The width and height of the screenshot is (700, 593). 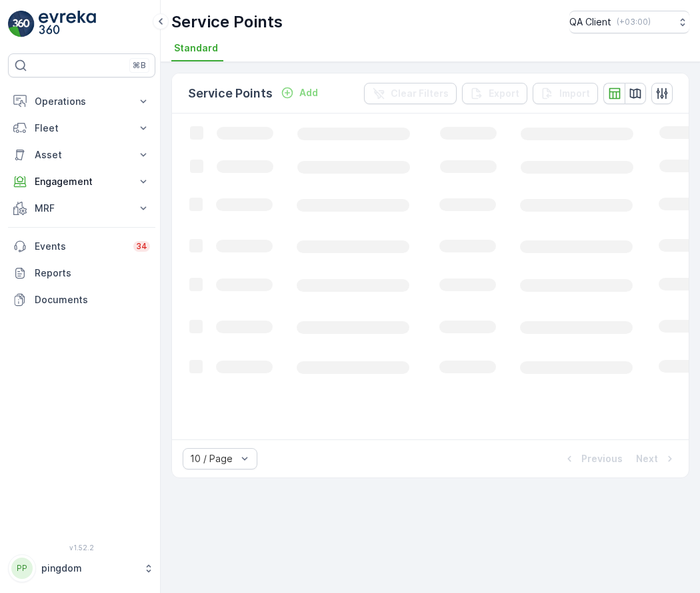 What do you see at coordinates (603, 458) in the screenshot?
I see `p: Previous` at bounding box center [603, 458].